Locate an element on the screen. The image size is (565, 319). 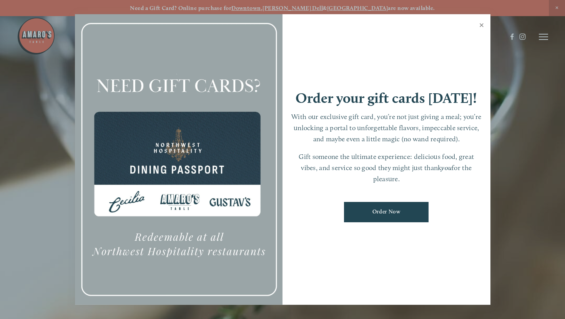
a: Close is located at coordinates (481, 26).